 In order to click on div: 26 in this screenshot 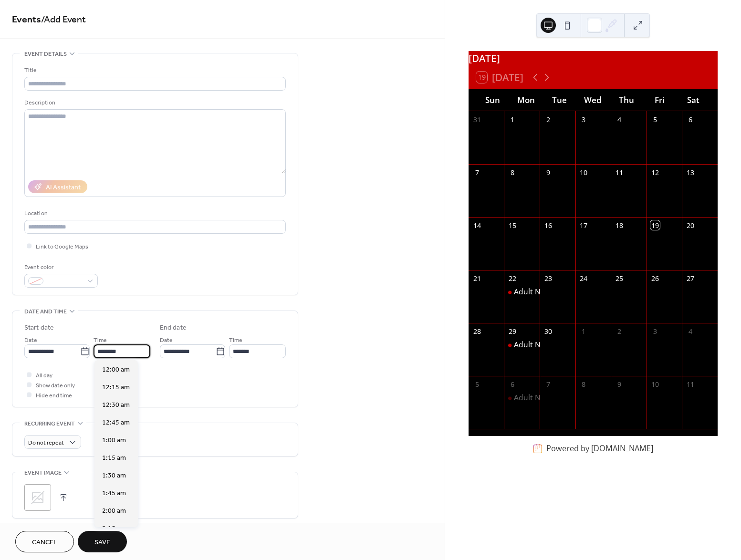, I will do `click(655, 278)`.